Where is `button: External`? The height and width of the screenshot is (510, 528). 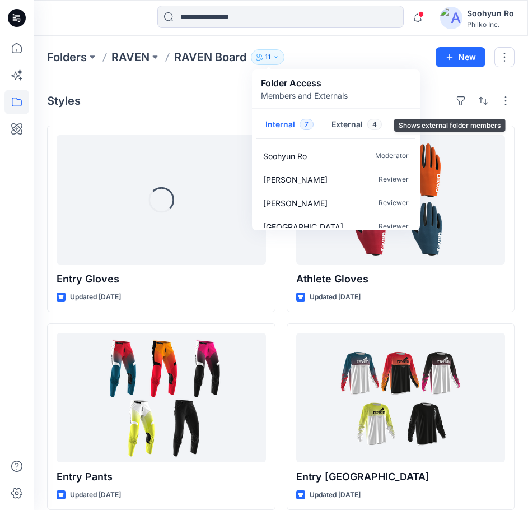
button: External is located at coordinates (357, 125).